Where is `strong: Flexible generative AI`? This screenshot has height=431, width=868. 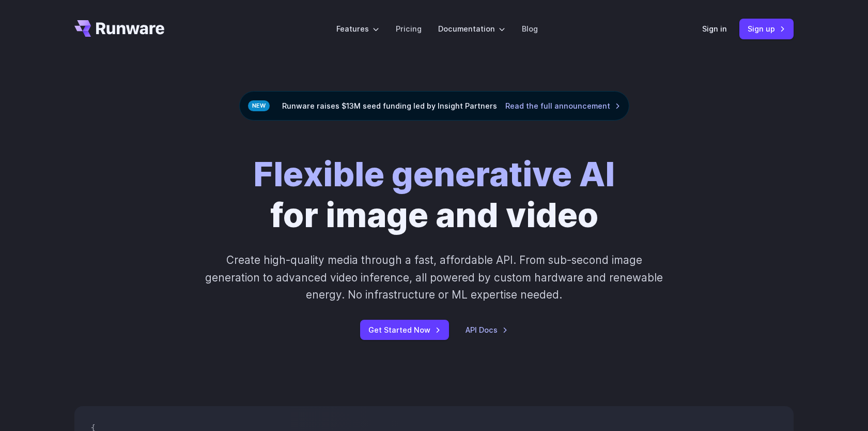 strong: Flexible generative AI is located at coordinates (434, 174).